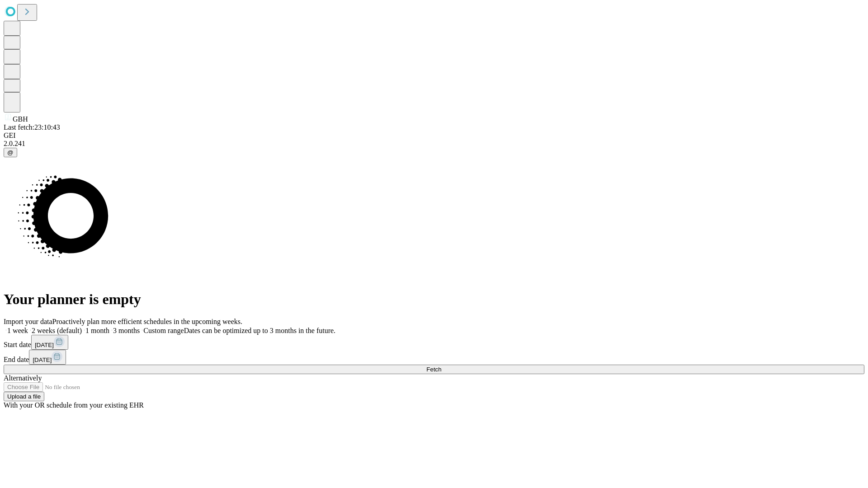 The height and width of the screenshot is (488, 868). Describe the element at coordinates (97, 331) in the screenshot. I see `span: 1 month` at that location.